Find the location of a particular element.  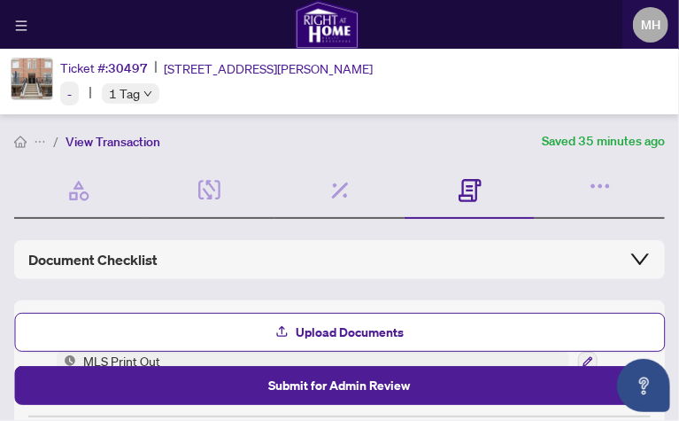

span: menu is located at coordinates (21, 26).